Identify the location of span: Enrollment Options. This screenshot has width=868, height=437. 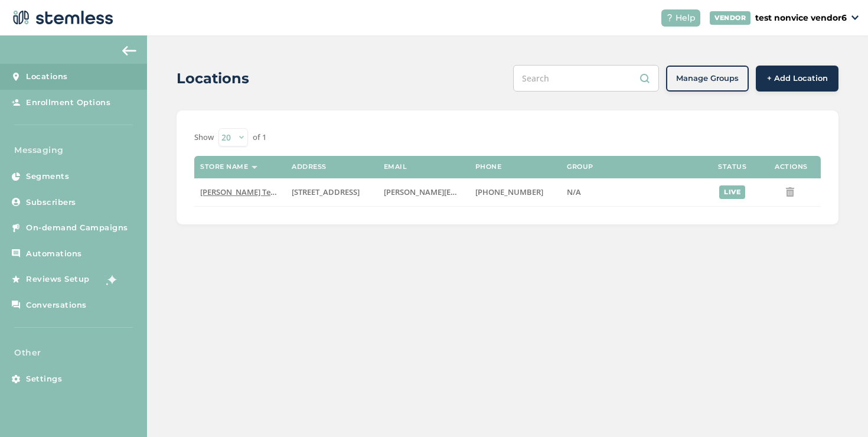
(68, 103).